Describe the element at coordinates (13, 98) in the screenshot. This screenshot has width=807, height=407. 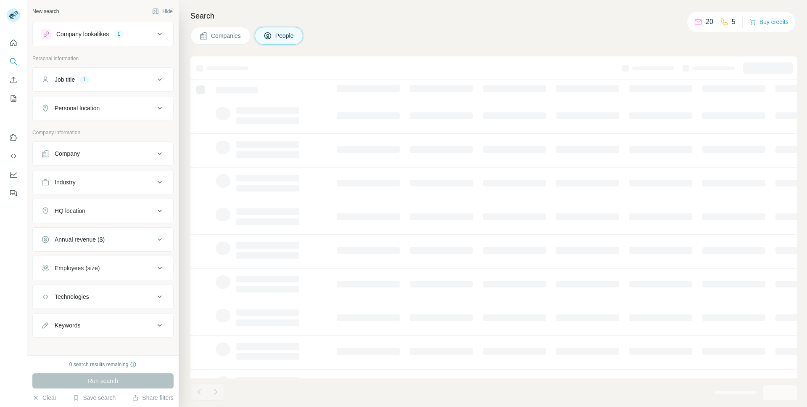
I see `button: My lists` at that location.